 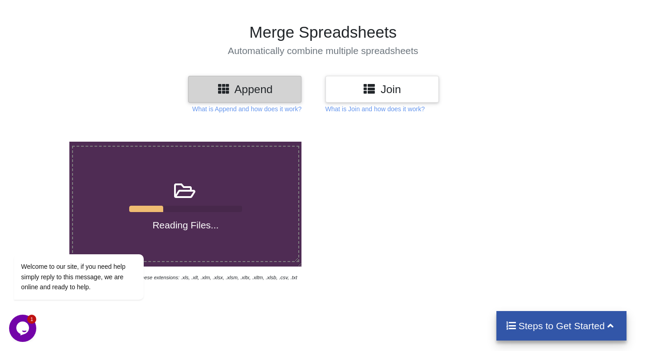 What do you see at coordinates (382, 89) in the screenshot?
I see `h3: Join` at bounding box center [382, 89].